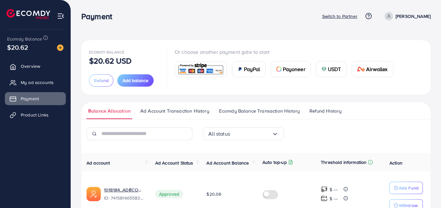 The image size is (441, 208). What do you see at coordinates (98, 163) in the screenshot?
I see `span: Ad account` at bounding box center [98, 163].